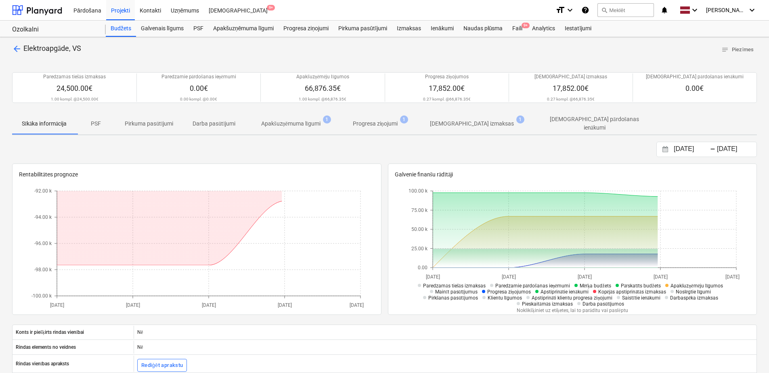 This screenshot has width=769, height=373. Describe the element at coordinates (418, 191) in the screenshot. I see `tspan: 100.00 k` at that location.